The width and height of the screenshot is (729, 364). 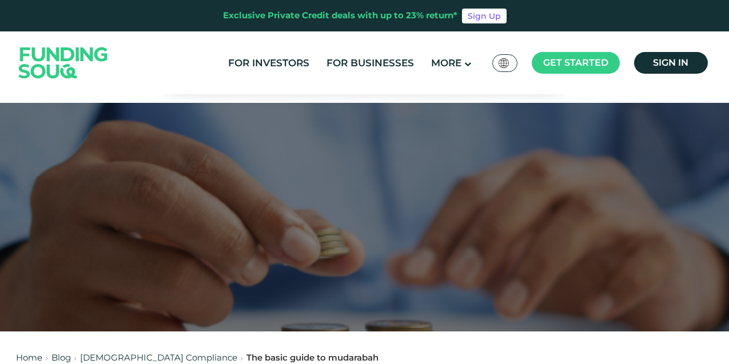 What do you see at coordinates (671, 63) in the screenshot?
I see `a: Sign in` at bounding box center [671, 63].